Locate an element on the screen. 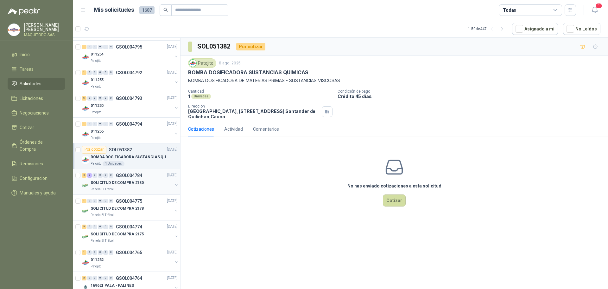 This screenshot has height=289, width=608. p: Cantidad is located at coordinates (260, 91).